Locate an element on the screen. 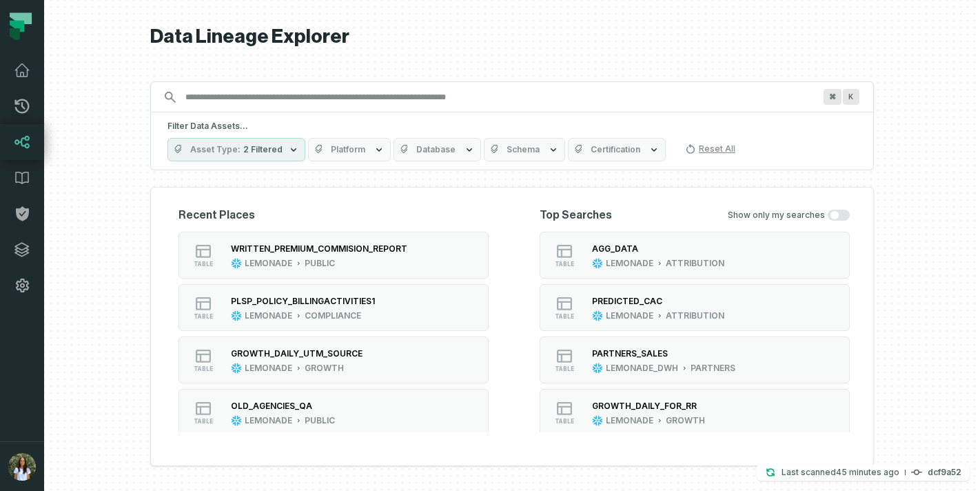 Image resolution: width=980 pixels, height=491 pixels. h4: dcf9a52 is located at coordinates (944, 473).